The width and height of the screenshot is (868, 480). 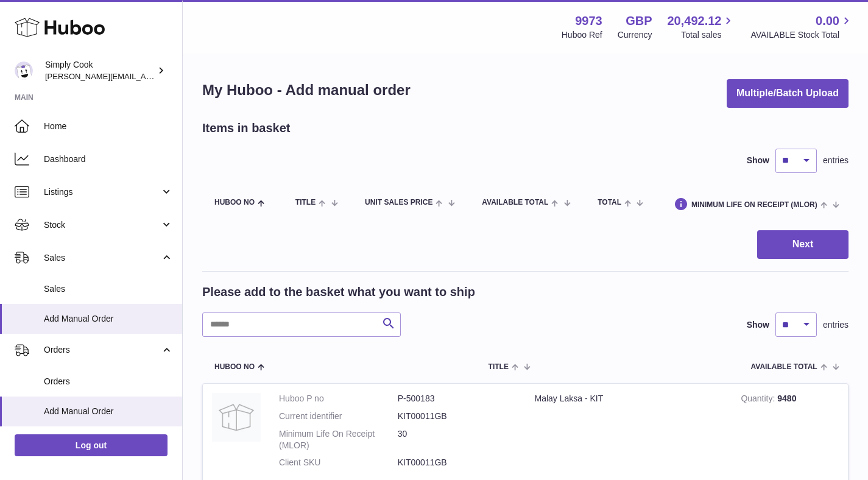 What do you see at coordinates (246, 127) in the screenshot?
I see `h2: Items in basket` at bounding box center [246, 127].